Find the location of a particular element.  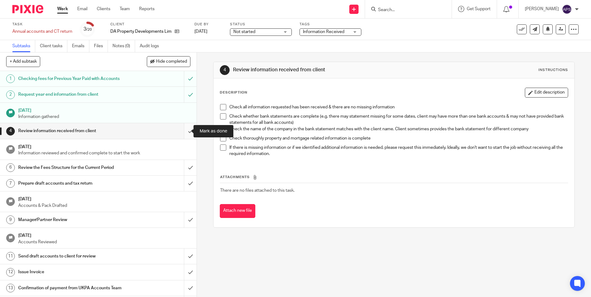

p: Accounts Reviewed is located at coordinates (104, 242).